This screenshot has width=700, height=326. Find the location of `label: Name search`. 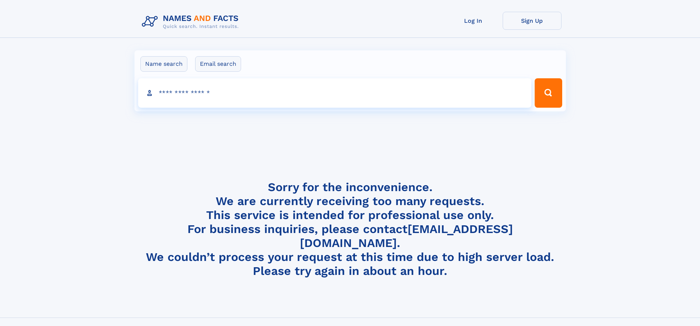

label: Name search is located at coordinates (164, 64).